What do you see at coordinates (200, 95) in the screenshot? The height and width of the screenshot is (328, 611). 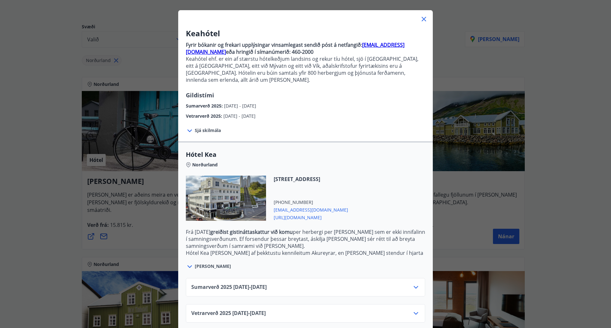 I see `span: Gildistími` at bounding box center [200, 95].